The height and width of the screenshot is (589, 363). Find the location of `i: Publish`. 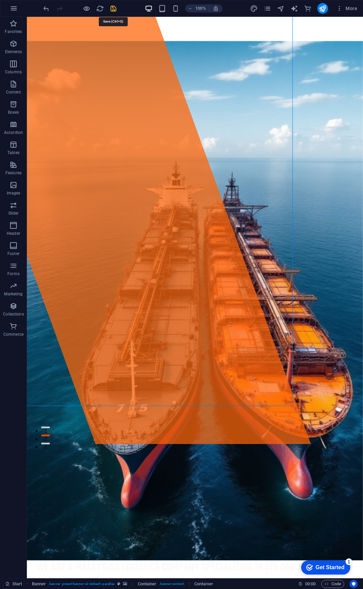

i: Publish is located at coordinates (323, 8).